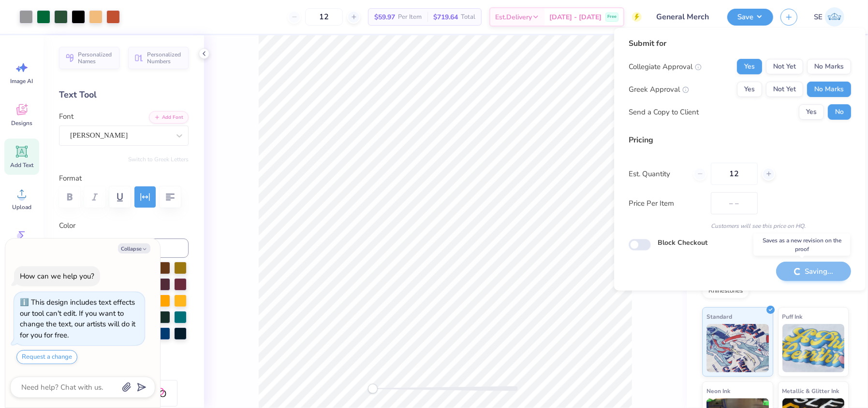 The image size is (868, 408). I want to click on span: Total, so click(469, 17).